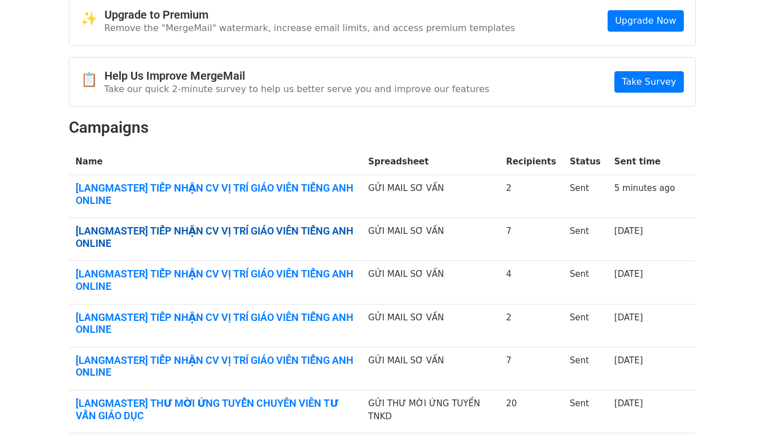 This screenshot has width=764, height=439. Describe the element at coordinates (645, 21) in the screenshot. I see `a: Upgrade Now` at that location.